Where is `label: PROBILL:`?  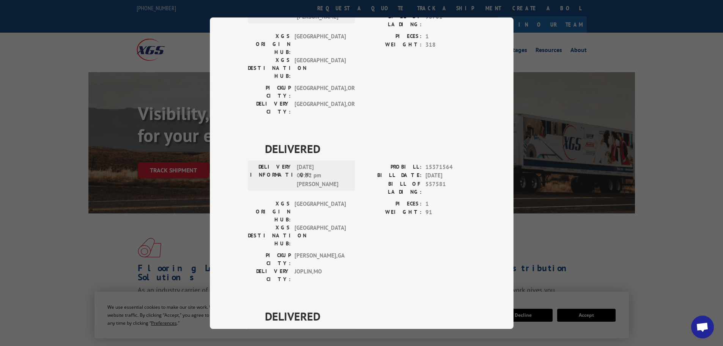 label: PROBILL: is located at coordinates (392, 167).